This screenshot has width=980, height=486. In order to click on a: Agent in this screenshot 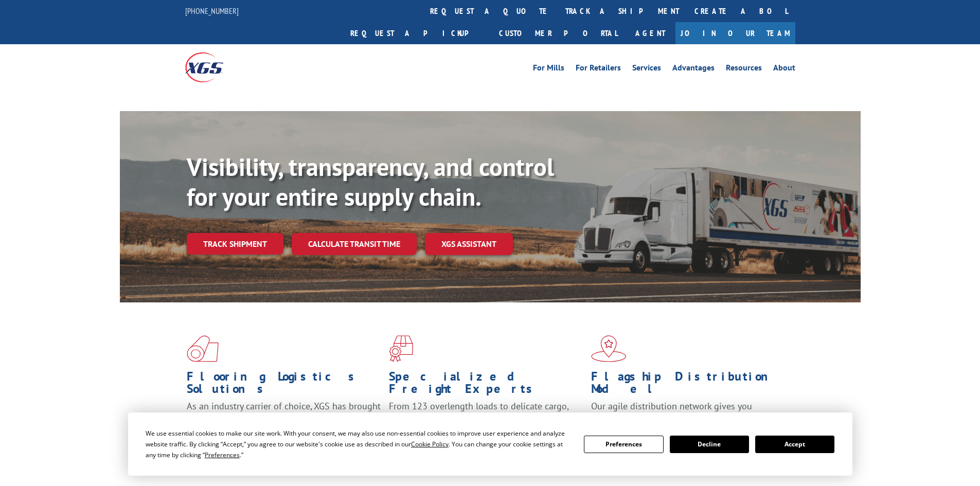, I will do `click(650, 33)`.